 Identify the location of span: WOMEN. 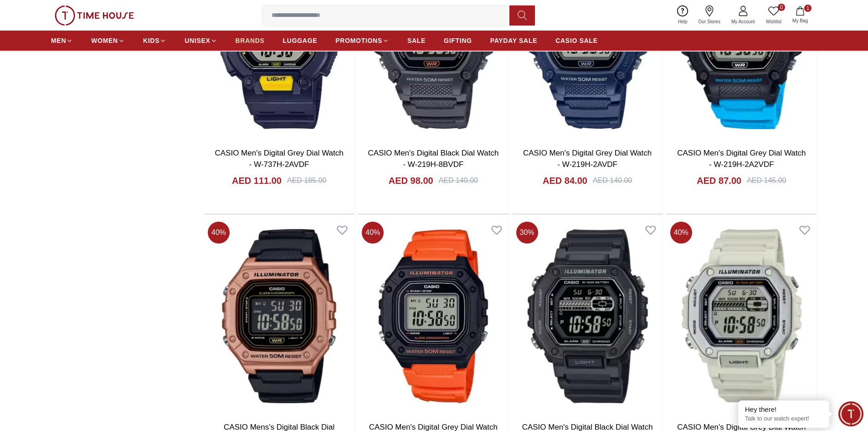
(104, 41).